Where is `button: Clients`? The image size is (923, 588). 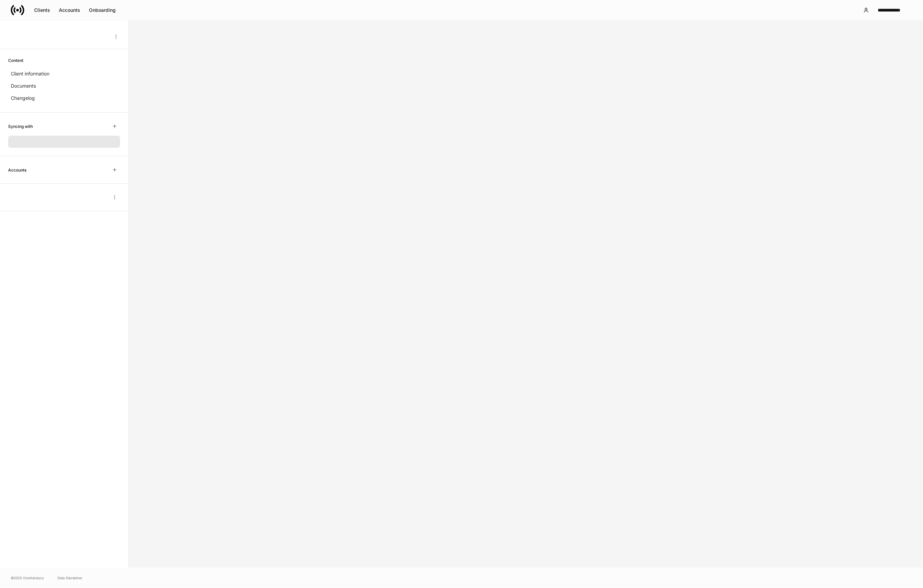 button: Clients is located at coordinates (42, 10).